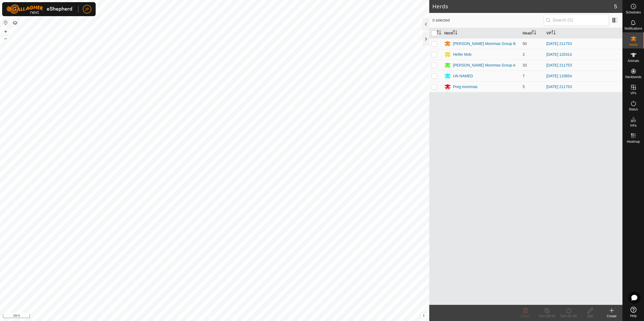 The image size is (644, 321). Describe the element at coordinates (524, 55) in the screenshot. I see `span: 2` at that location.